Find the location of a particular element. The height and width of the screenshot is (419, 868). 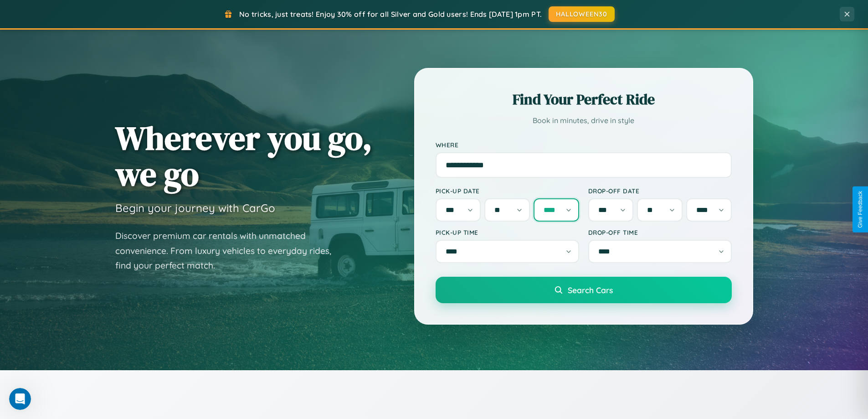

h3: Begin your journey with CarGo is located at coordinates (195, 208).